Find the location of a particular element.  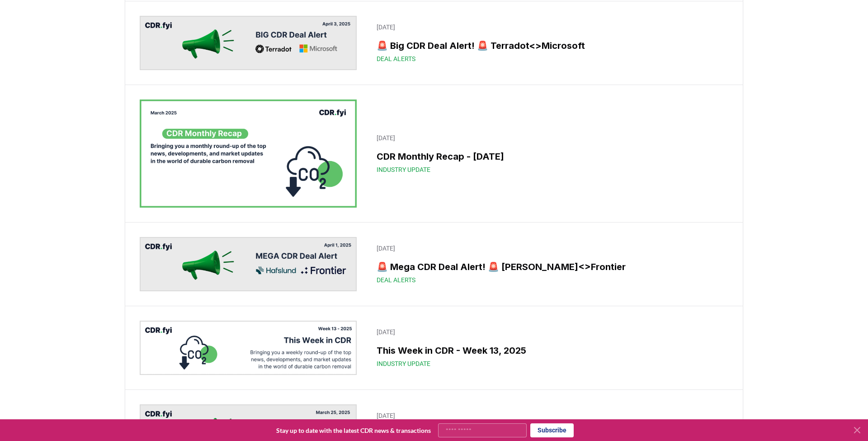

h3: 🚨 Big CDR Deal Alert! 🚨 Terradot<>Microsoft is located at coordinates (550, 46).